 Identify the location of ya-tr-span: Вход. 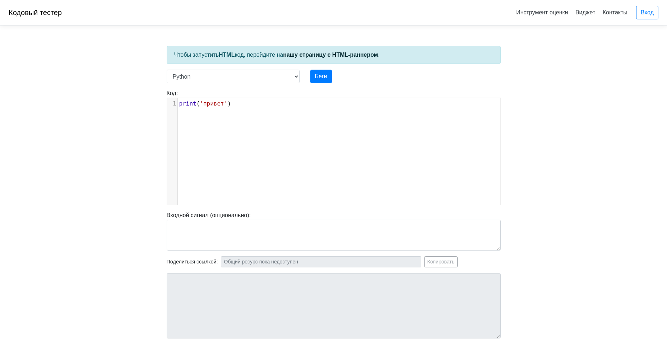
(647, 12).